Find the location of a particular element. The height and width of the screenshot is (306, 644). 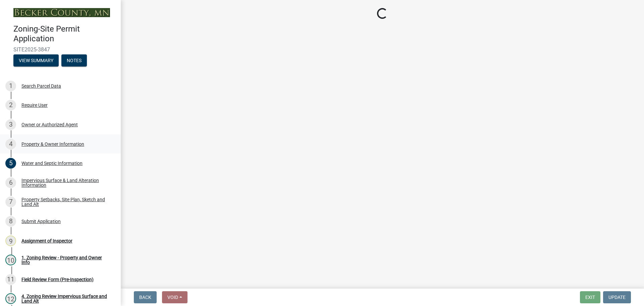

div: 8 is located at coordinates (11, 221).